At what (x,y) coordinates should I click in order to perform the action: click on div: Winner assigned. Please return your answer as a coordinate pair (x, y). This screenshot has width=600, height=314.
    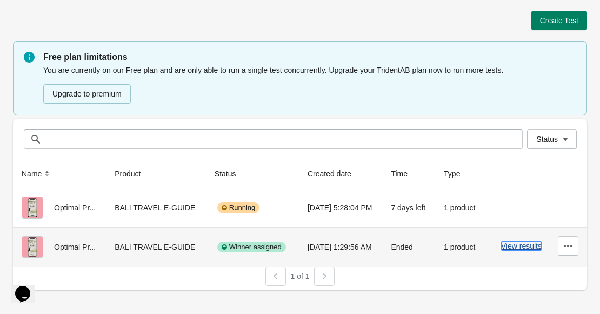
    Looking at the image, I should click on (251, 247).